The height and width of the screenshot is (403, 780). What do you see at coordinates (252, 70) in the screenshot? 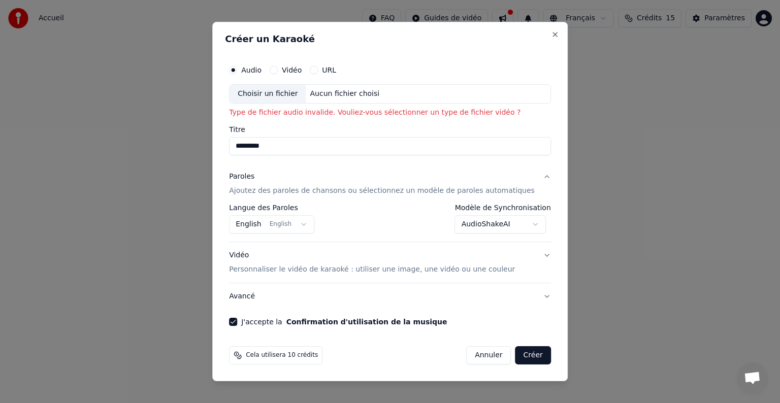
I see `label: Audio` at bounding box center [252, 70].